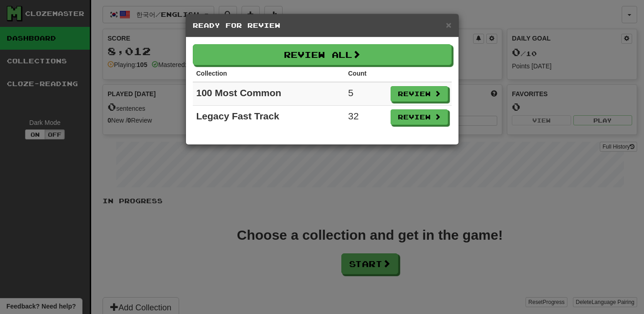  Describe the element at coordinates (448, 25) in the screenshot. I see `button: Close` at that location.